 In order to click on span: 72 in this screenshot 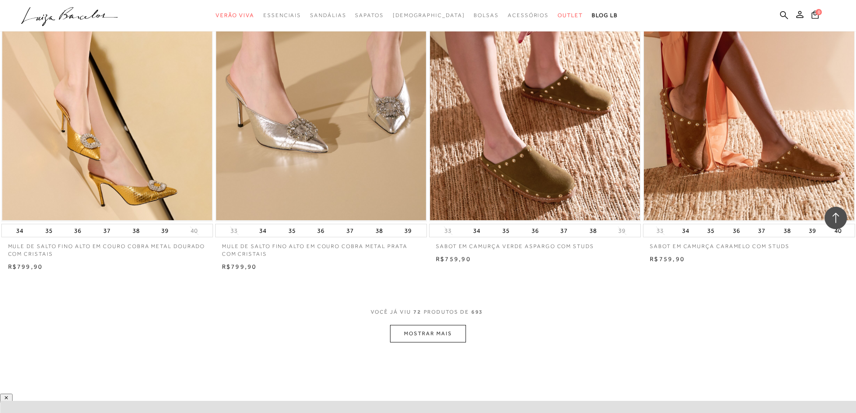, I will do `click(417, 316)`.